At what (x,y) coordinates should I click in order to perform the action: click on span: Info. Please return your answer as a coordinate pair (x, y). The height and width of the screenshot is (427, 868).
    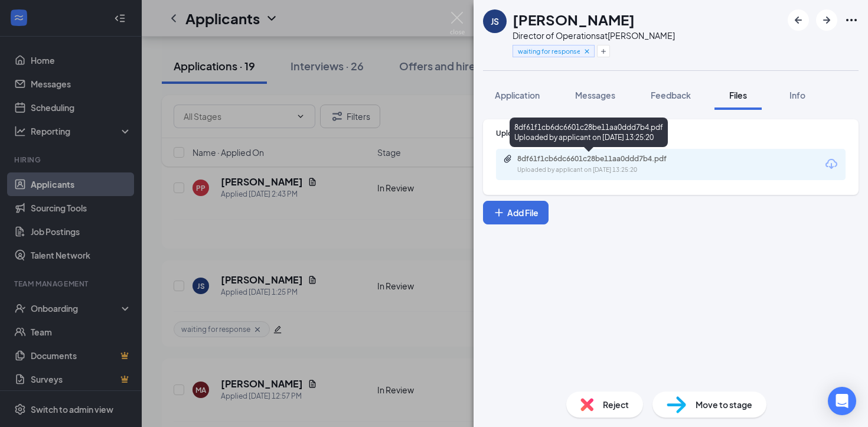
    Looking at the image, I should click on (797, 95).